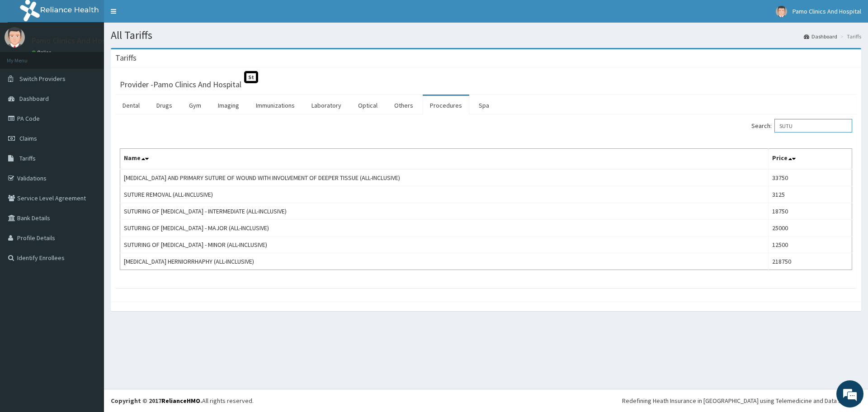 This screenshot has height=412, width=868. What do you see at coordinates (810, 195) in the screenshot?
I see `td: 3125` at bounding box center [810, 195].